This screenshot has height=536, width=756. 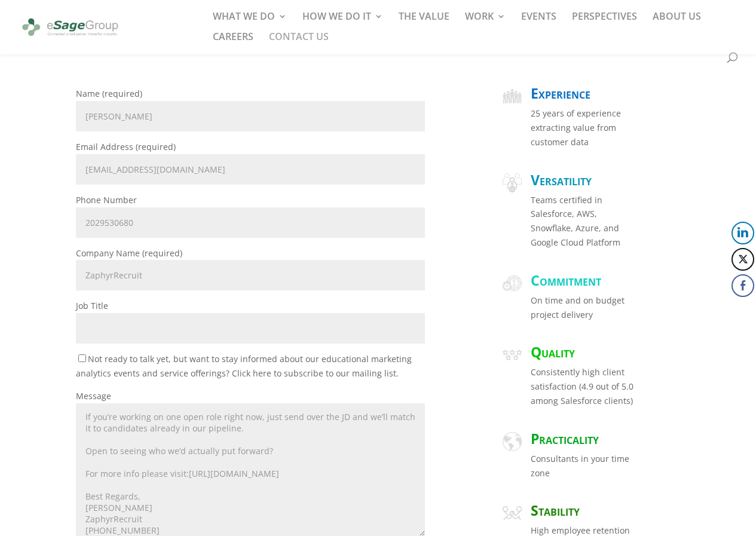 I want to click on button: Facebook Share, so click(x=743, y=286).